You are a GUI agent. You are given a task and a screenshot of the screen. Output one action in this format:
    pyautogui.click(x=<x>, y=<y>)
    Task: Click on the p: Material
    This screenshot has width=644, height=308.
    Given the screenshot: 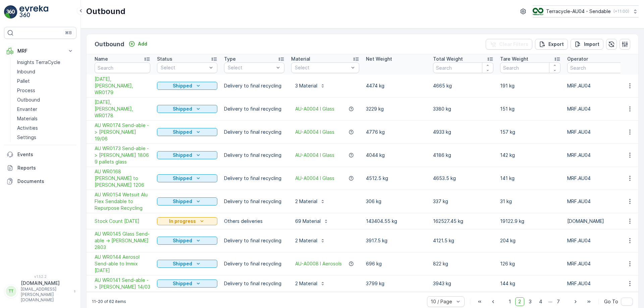 What is the action you would take?
    pyautogui.click(x=301, y=59)
    